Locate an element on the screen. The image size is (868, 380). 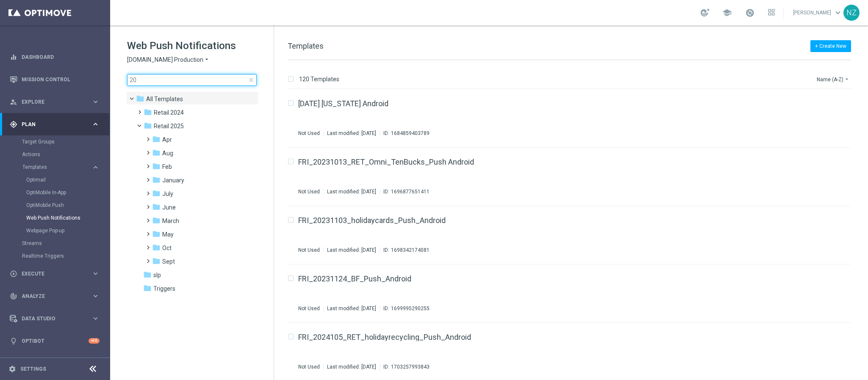
div: Webpage Pop-up is located at coordinates (68, 231).